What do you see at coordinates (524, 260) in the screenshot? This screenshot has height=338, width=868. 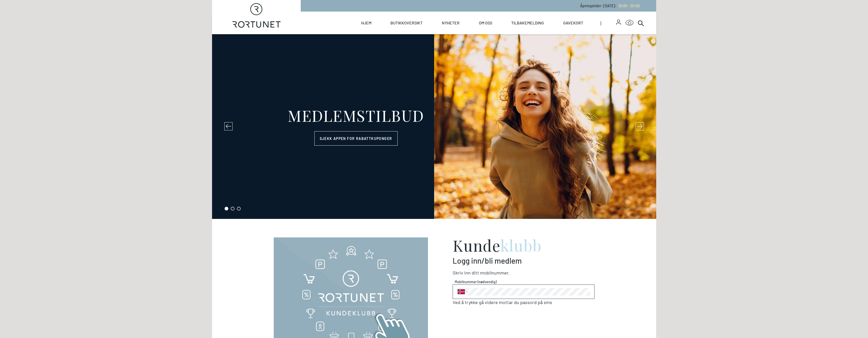 I see `p: Logg inn/bli medlem` at bounding box center [524, 260].